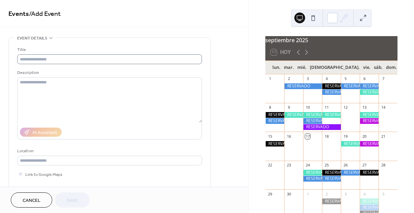  I want to click on div: mar., so click(289, 67).